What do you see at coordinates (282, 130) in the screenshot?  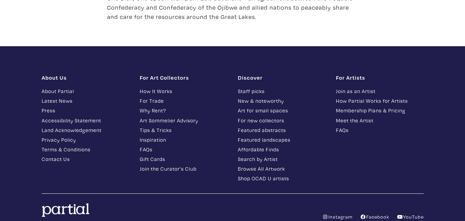 I see `a: Featured abstracts` at bounding box center [282, 130].